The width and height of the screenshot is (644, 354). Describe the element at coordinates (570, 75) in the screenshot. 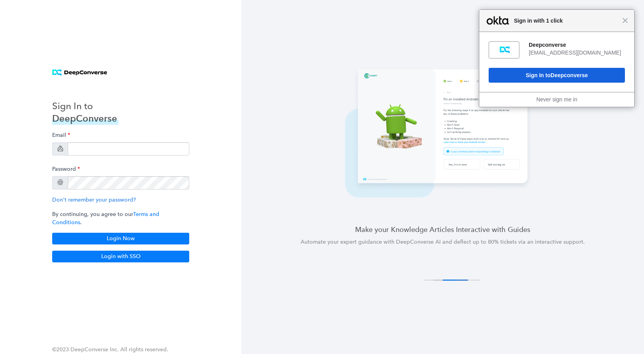

I see `span: Deepconverse` at that location.